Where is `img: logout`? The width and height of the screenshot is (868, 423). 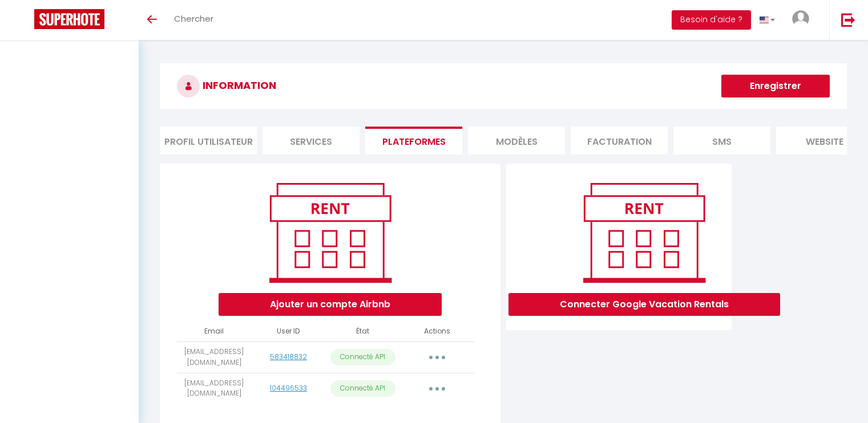
img: logout is located at coordinates (848, 19).